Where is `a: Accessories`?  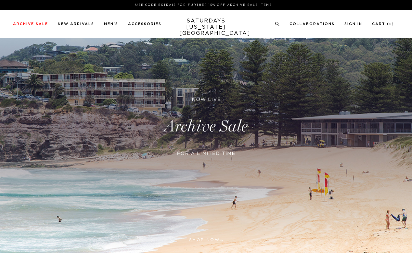
a: Accessories is located at coordinates (145, 24).